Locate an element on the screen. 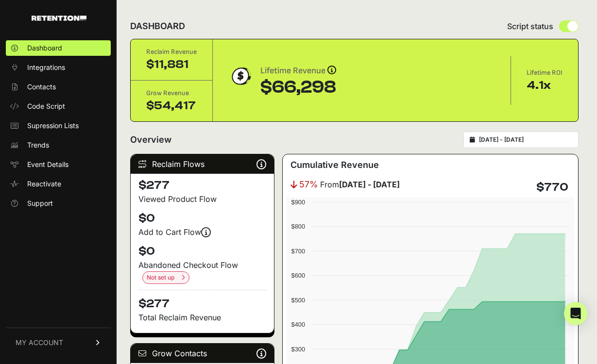 The image size is (597, 364). div: Abandoned Checkout Flow is located at coordinates (202, 272).